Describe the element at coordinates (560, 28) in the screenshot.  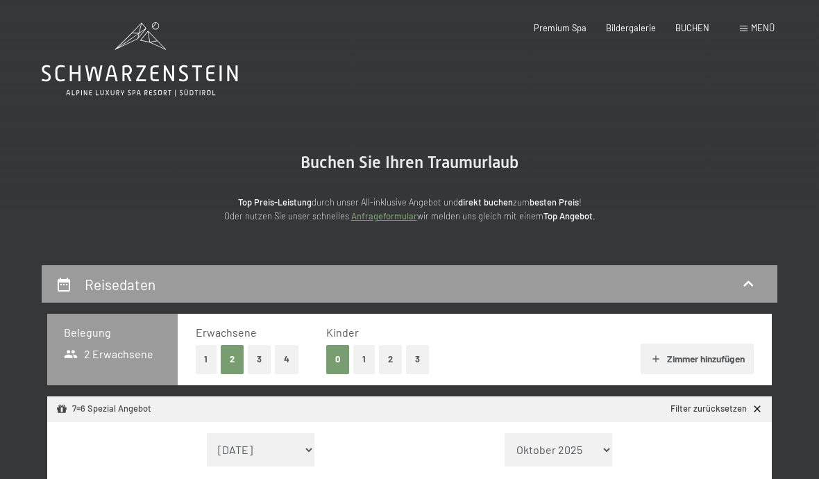
I see `a: Premium Spa` at that location.